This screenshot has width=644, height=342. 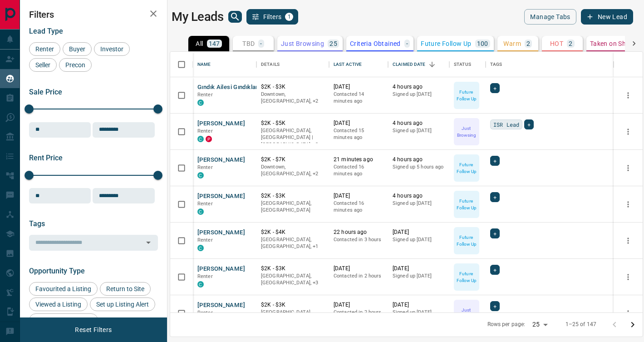 I want to click on p: All, so click(x=199, y=44).